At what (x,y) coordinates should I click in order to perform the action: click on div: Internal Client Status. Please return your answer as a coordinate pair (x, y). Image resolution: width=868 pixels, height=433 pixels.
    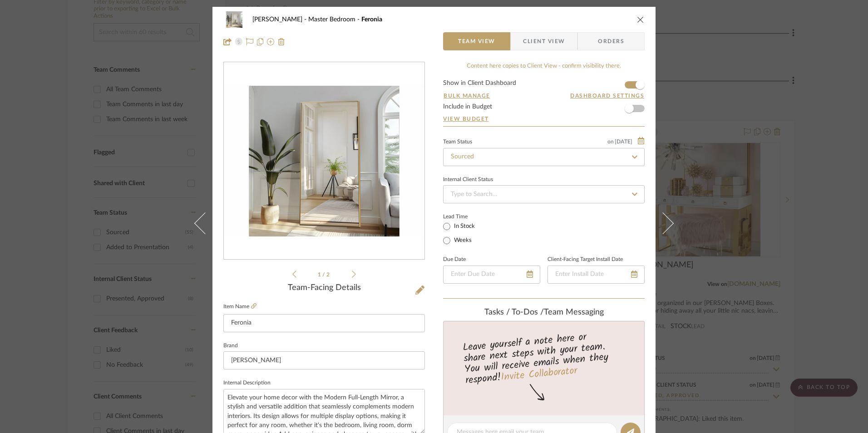
    Looking at the image, I should click on (468, 180).